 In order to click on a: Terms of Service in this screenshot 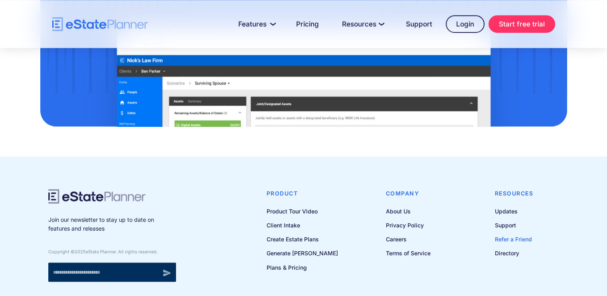, I will do `click(408, 253)`.